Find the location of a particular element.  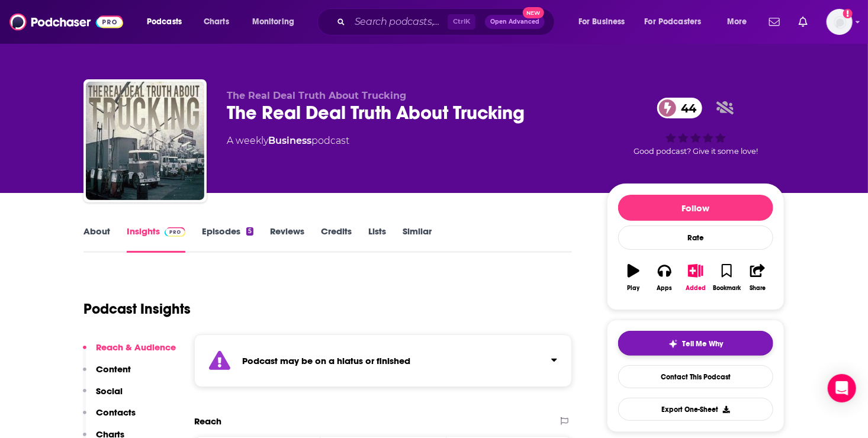

div: Search podcasts, credits, & more... is located at coordinates (447, 22).